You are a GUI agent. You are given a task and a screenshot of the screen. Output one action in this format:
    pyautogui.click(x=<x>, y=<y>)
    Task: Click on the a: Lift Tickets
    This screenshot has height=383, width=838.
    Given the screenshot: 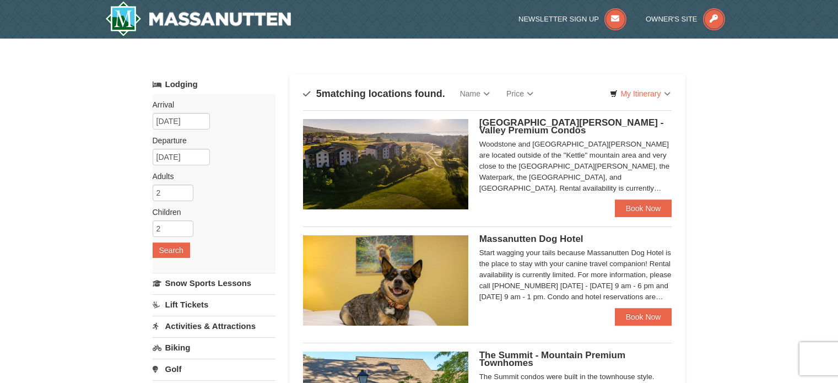 What is the action you would take?
    pyautogui.click(x=214, y=304)
    